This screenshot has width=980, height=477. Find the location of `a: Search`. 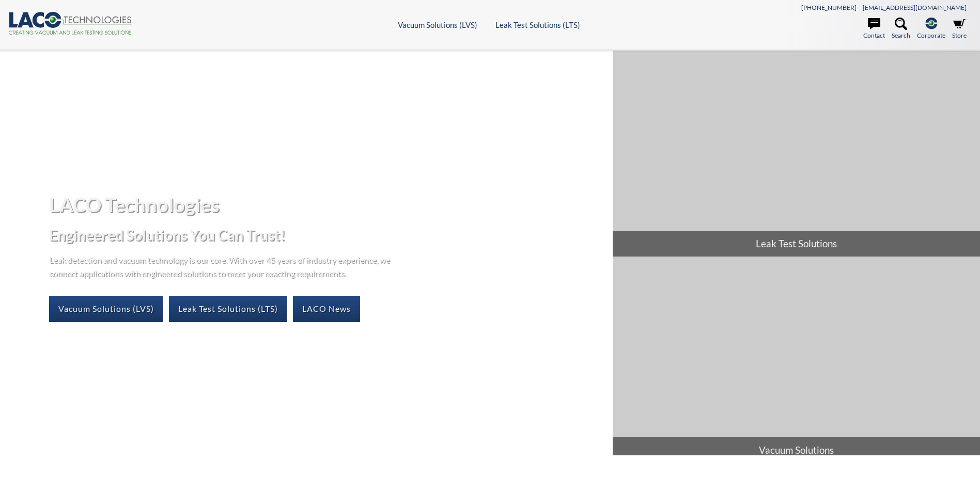

a: Search is located at coordinates (900, 29).